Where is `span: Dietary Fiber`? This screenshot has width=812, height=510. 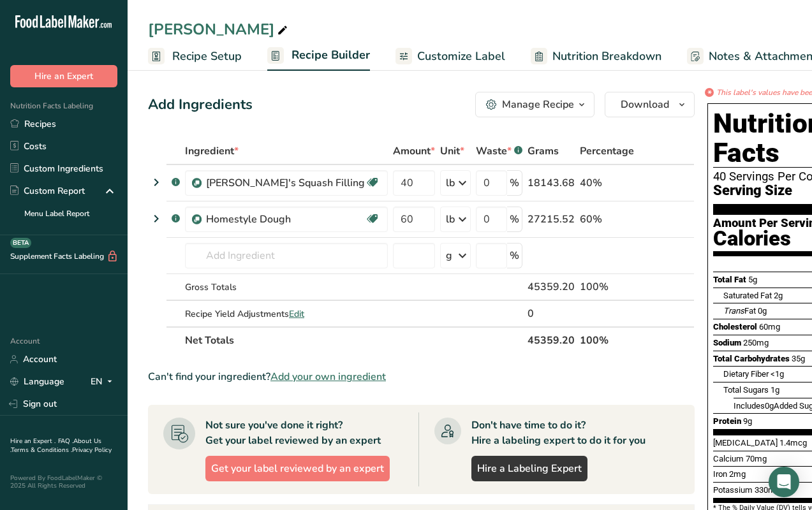 span: Dietary Fiber is located at coordinates (746, 374).